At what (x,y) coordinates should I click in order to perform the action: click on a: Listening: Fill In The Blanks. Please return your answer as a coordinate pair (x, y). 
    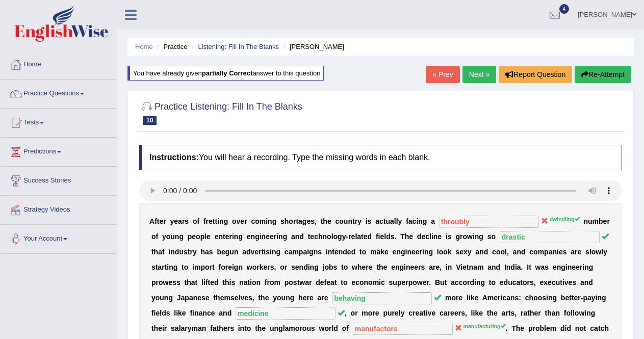
    Looking at the image, I should click on (238, 46).